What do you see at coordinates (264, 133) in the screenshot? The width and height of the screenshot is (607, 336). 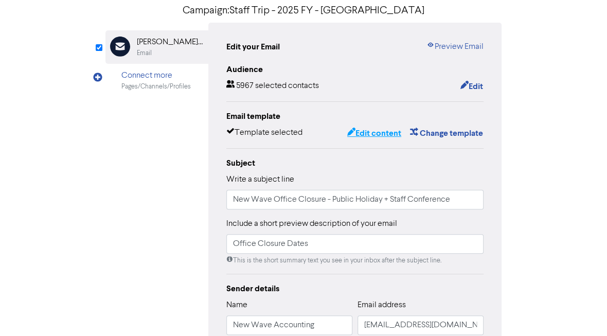 I see `div: Template selected` at bounding box center [264, 133].